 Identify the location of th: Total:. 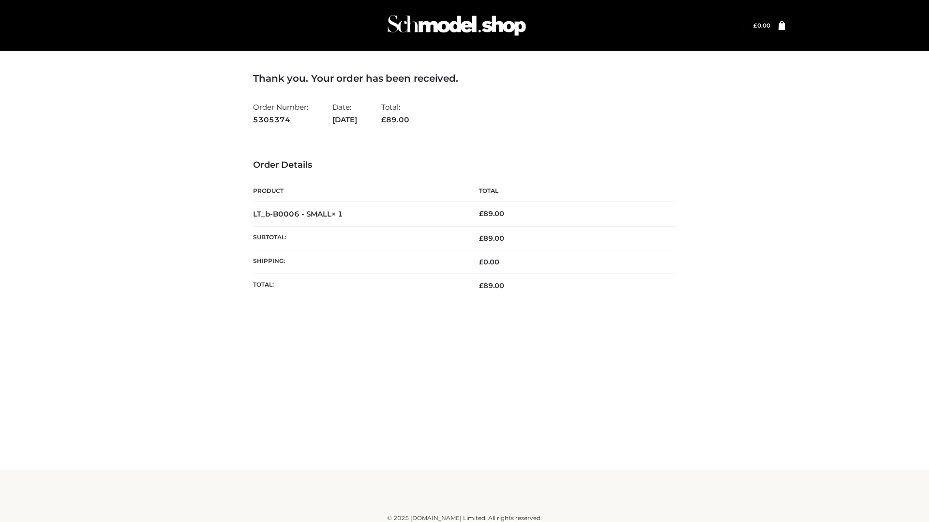
(358, 286).